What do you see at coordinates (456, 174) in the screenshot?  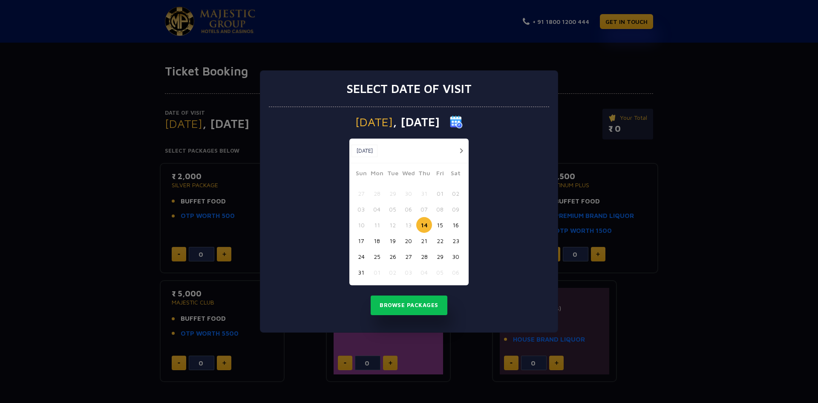 I see `span: Sat` at bounding box center [456, 174].